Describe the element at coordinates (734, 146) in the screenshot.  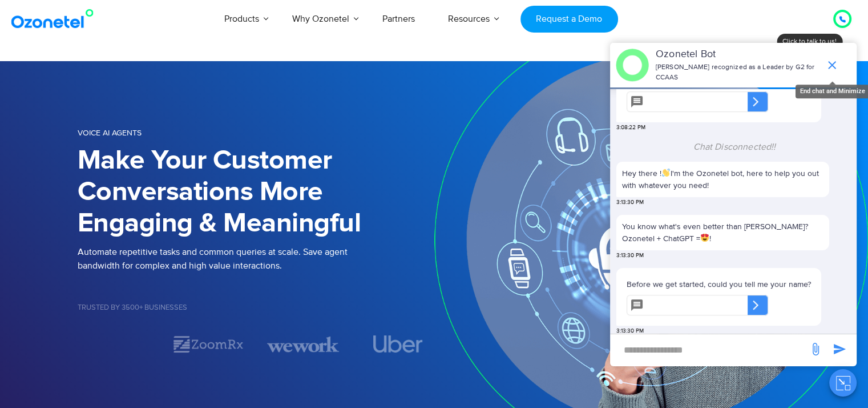
I see `span: Chat Disconnected!!` at that location.